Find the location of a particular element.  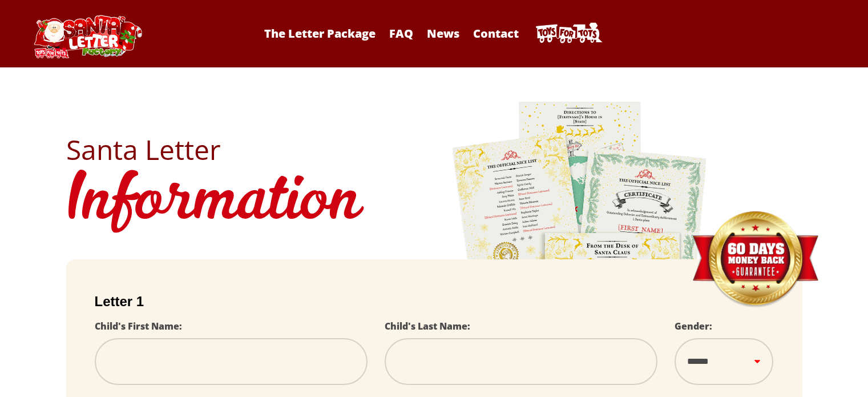

img: Santa Letter Logo is located at coordinates (87, 36).